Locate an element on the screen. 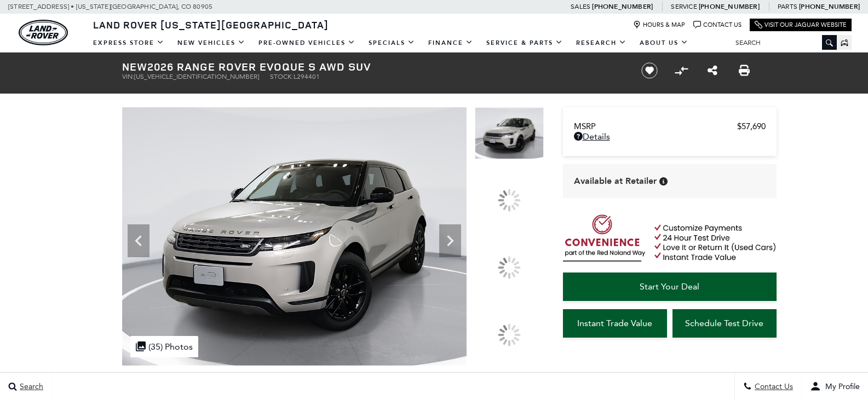 Image resolution: width=868 pixels, height=400 pixels. input: Search is located at coordinates (782, 42).